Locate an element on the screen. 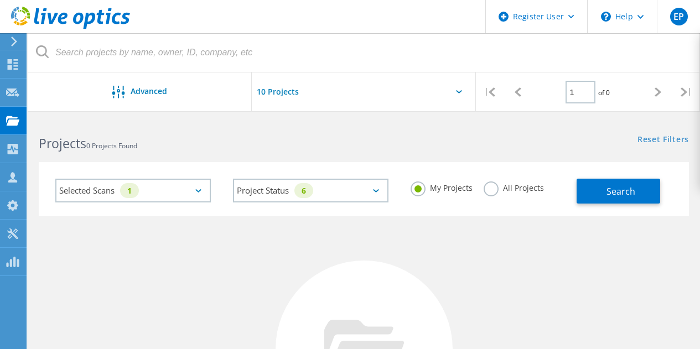 The width and height of the screenshot is (700, 349). b: Projects is located at coordinates (63, 143).